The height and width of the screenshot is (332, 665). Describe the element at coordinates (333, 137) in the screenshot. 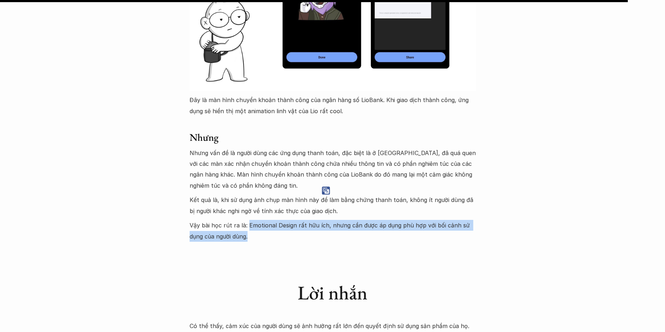

I see `h5: Nhưng` at that location.